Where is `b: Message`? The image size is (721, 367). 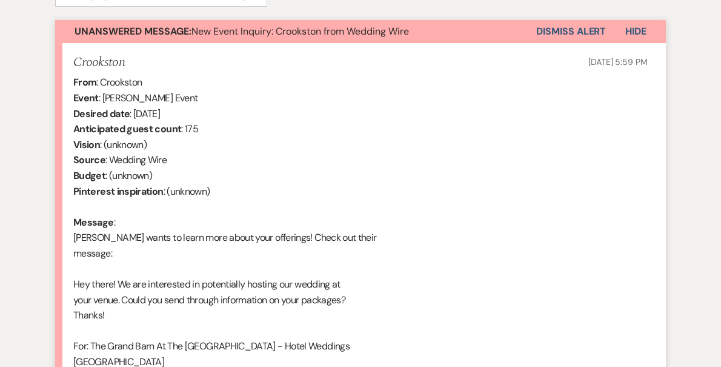
b: Message is located at coordinates (93, 222).